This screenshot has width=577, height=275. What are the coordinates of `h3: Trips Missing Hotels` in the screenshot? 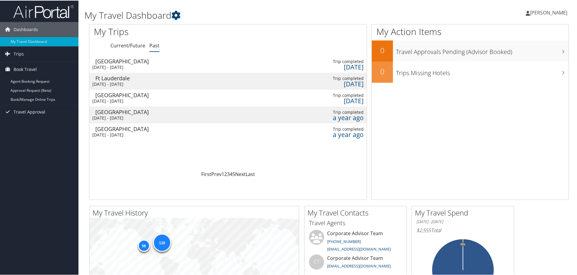 It's located at (482, 71).